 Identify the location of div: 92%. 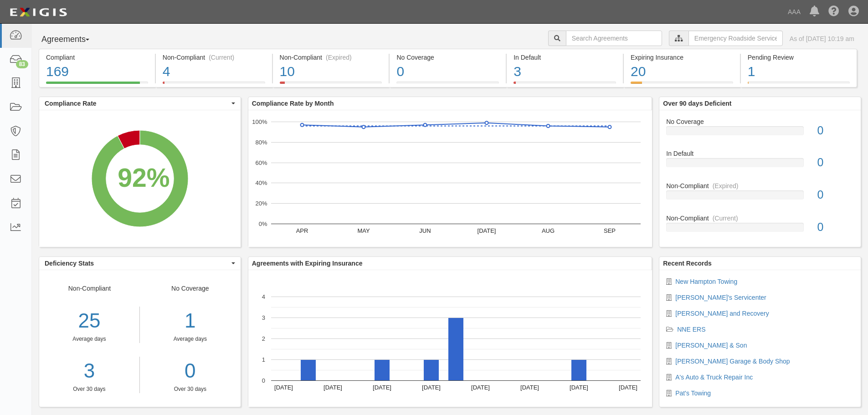
(144, 178).